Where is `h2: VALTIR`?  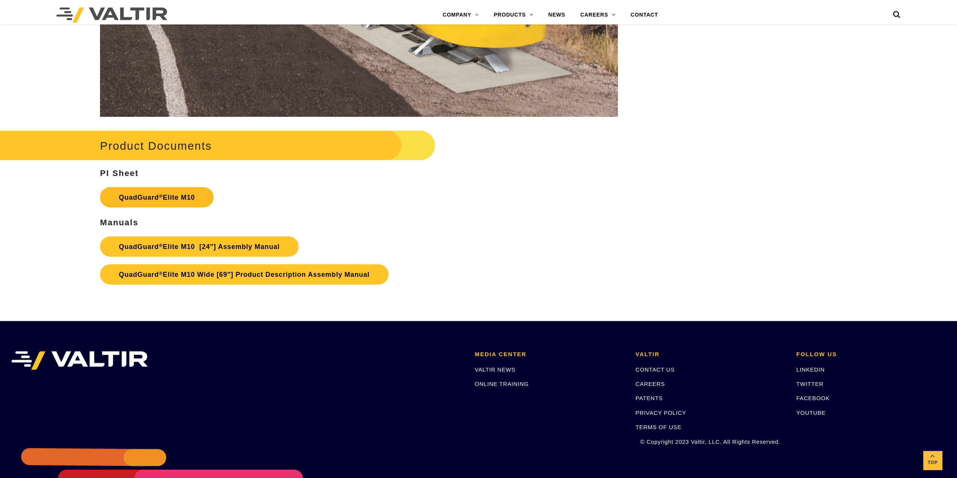
h2: VALTIR is located at coordinates (711, 354).